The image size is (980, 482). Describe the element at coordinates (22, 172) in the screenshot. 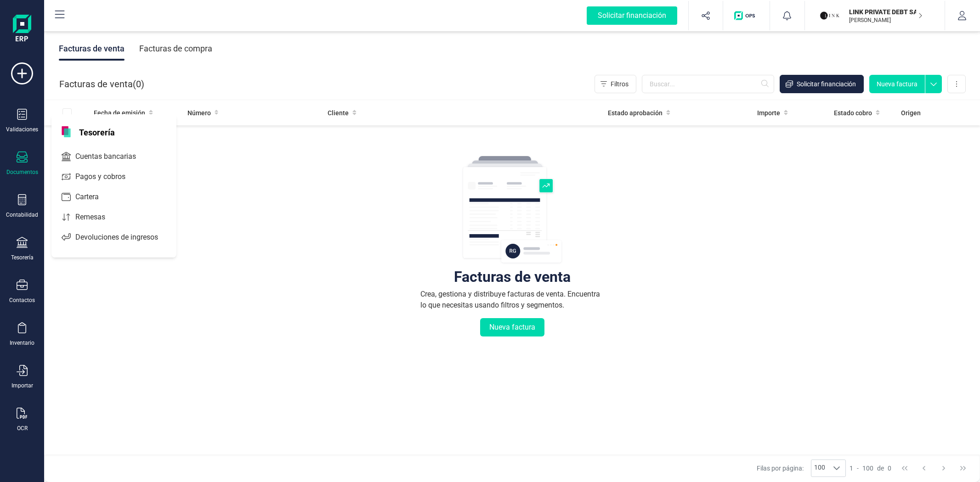

I see `div: Documentos` at that location.